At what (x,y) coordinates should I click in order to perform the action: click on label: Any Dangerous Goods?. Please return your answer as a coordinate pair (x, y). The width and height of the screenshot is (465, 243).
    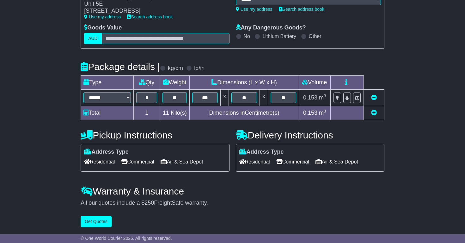
    Looking at the image, I should click on (271, 28).